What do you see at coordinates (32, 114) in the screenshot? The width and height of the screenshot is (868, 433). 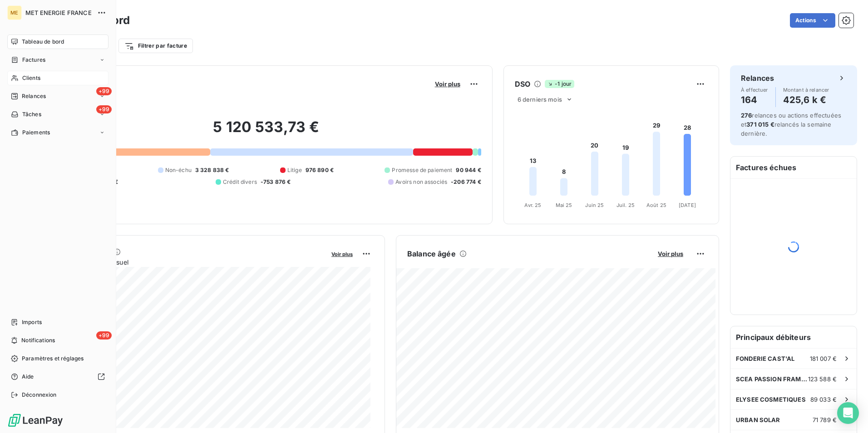 I see `span: Tâches` at bounding box center [32, 114].